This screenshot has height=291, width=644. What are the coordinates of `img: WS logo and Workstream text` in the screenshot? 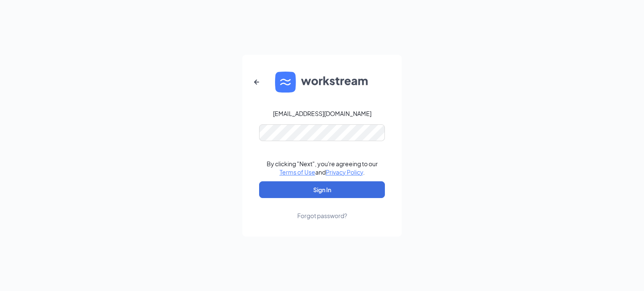 It's located at (322, 82).